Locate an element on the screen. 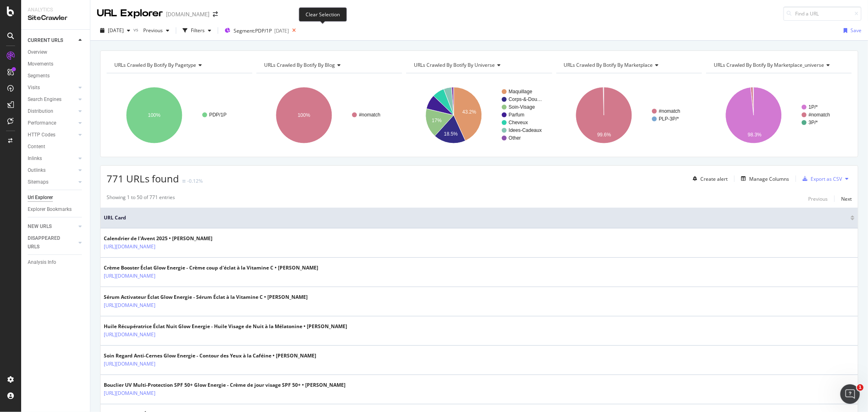 Image resolution: width=868 pixels, height=412 pixels. div: Visits is located at coordinates (34, 87).